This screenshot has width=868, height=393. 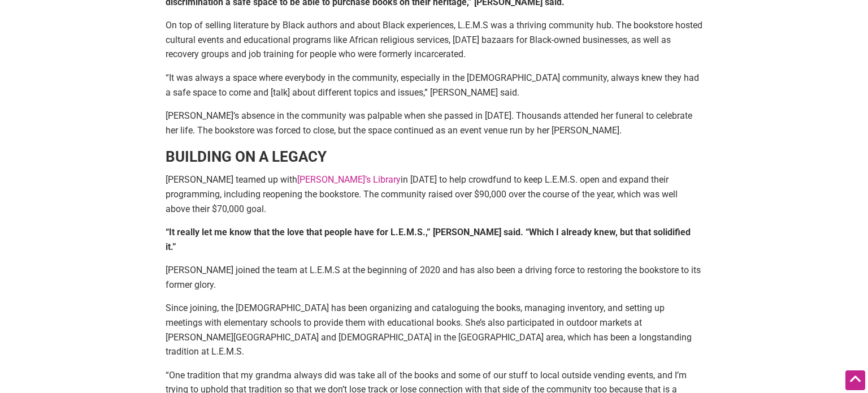 What do you see at coordinates (434, 40) in the screenshot?
I see `p: On top of selling literature by Black authors and about Black experiences, L.E.M.S was a thriving...` at bounding box center [434, 40].